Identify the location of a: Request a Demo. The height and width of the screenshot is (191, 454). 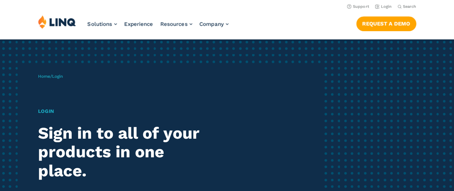
(386, 24).